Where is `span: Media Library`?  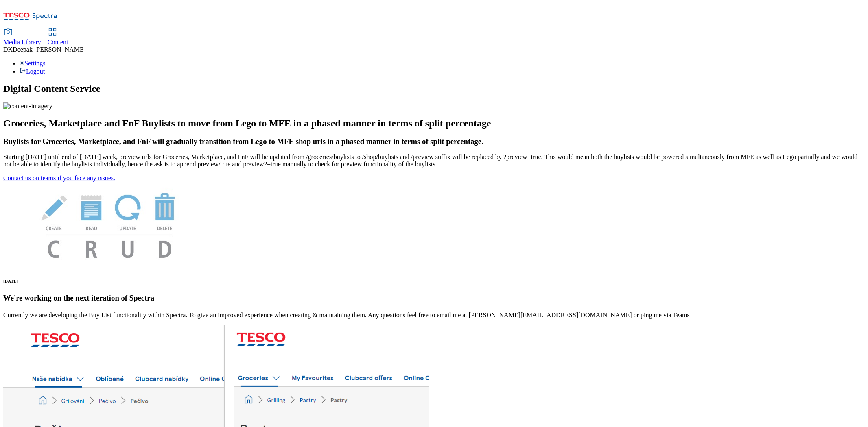 span: Media Library is located at coordinates (22, 42).